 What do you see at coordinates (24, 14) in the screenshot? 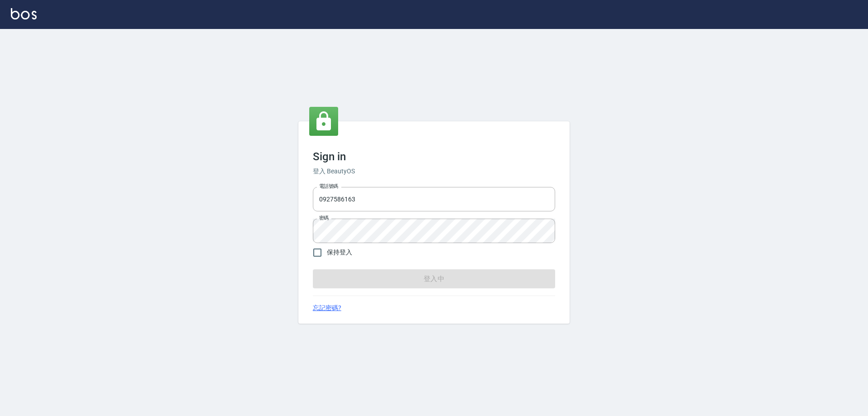
I see `img: Logo` at bounding box center [24, 14].